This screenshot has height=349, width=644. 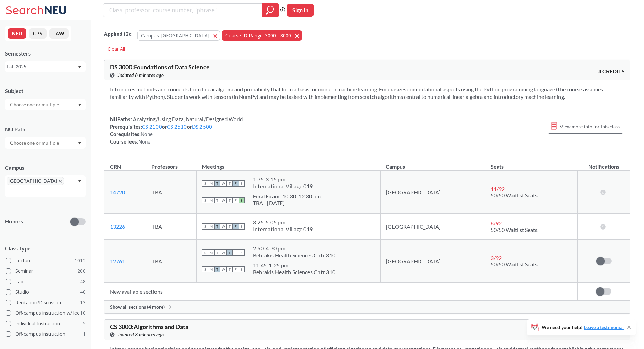 I want to click on th: Seats, so click(x=531, y=163).